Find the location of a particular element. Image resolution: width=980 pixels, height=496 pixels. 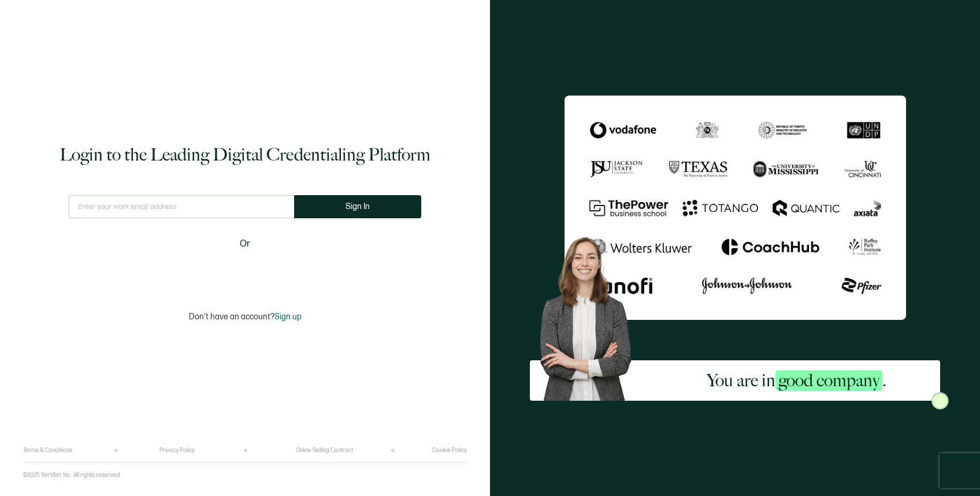

input: Enter your work email address is located at coordinates (182, 207).